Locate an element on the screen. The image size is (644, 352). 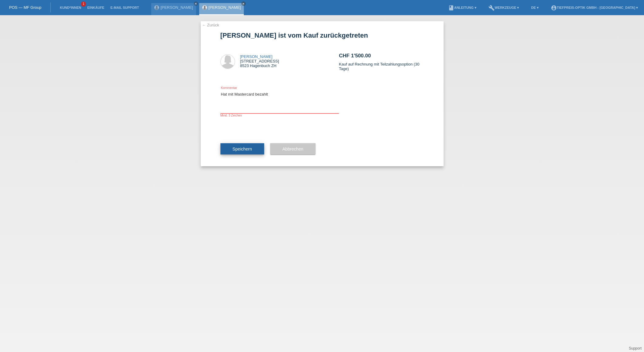
h2: CHF 1'500.00 is located at coordinates (381, 57).